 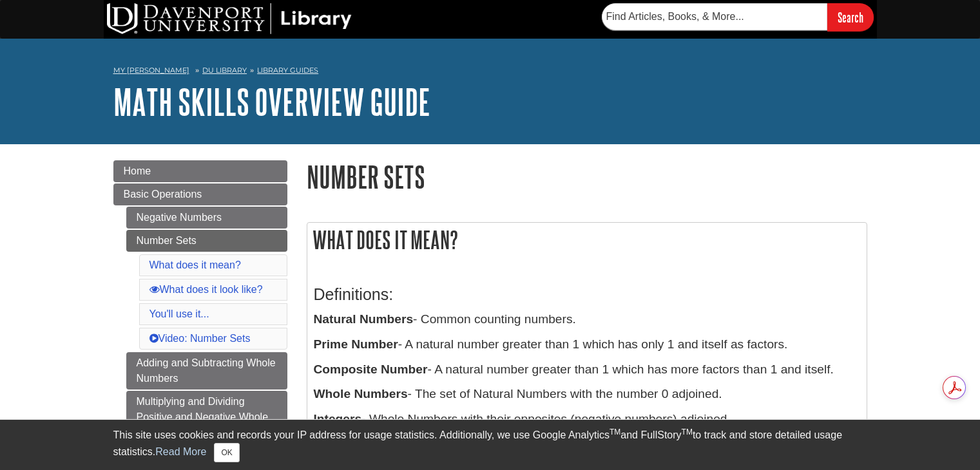 What do you see at coordinates (200, 195) in the screenshot?
I see `a: Basic Operations` at bounding box center [200, 195].